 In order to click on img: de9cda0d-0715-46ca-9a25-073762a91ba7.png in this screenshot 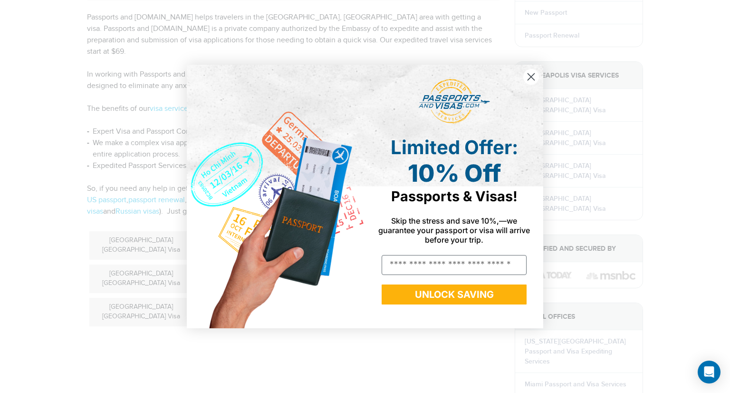, I will do `click(276, 196)`.